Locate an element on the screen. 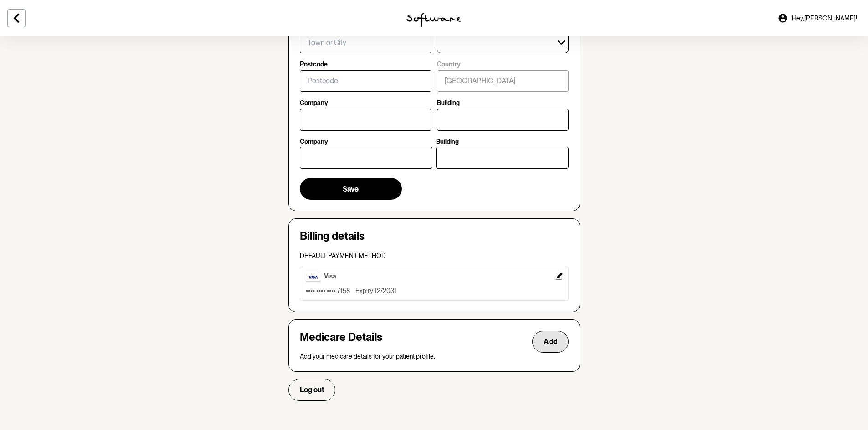  h4: Billing details is located at coordinates (434, 237).